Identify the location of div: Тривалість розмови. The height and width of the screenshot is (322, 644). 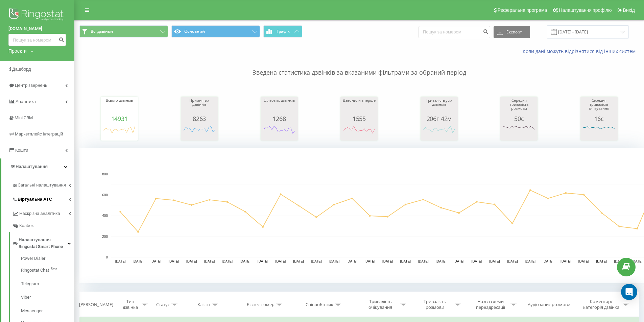
(435, 305).